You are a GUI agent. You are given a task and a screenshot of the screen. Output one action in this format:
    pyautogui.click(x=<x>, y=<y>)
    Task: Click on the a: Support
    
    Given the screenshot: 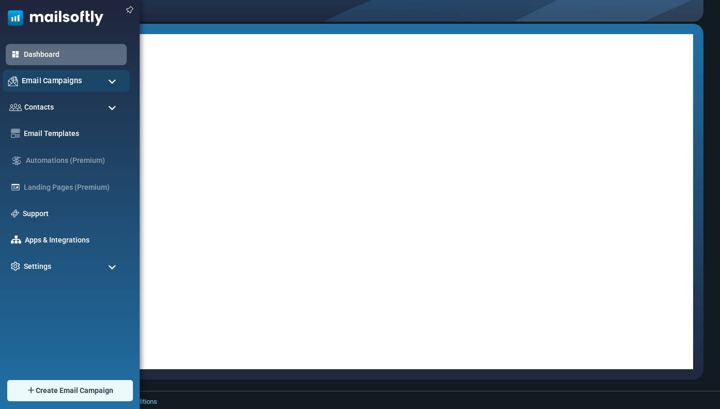 What is the action you would take?
    pyautogui.click(x=72, y=214)
    